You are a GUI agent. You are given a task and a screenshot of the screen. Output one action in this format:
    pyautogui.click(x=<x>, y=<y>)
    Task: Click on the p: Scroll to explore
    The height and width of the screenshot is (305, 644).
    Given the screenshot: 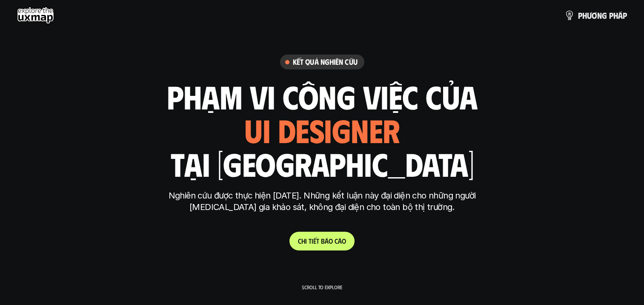 What is the action you would take?
    pyautogui.click(x=322, y=288)
    